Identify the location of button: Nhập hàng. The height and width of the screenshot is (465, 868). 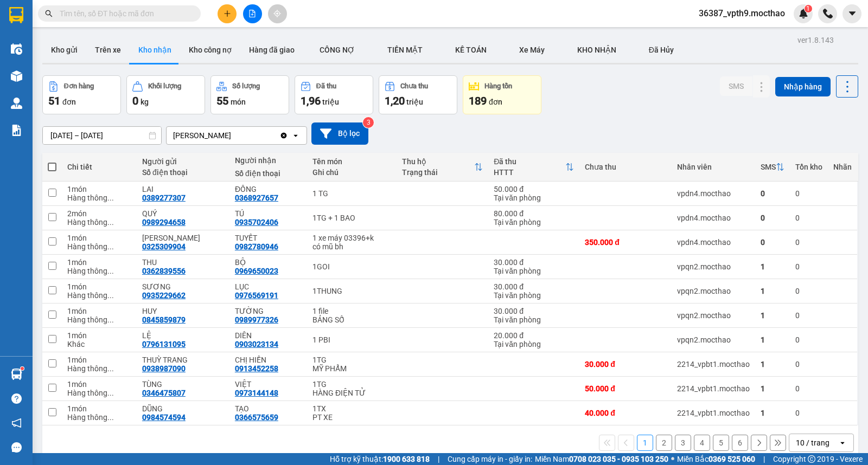
(803, 87).